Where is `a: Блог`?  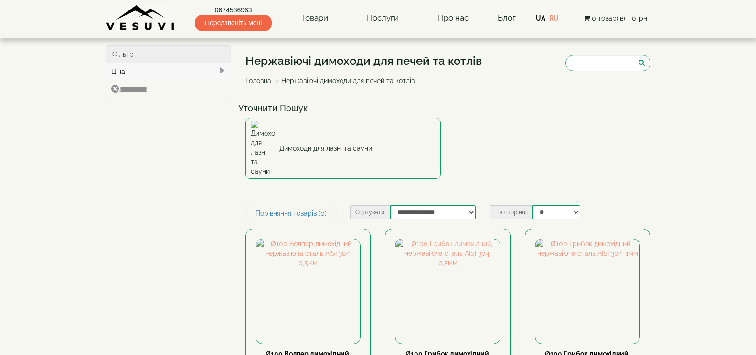
a: Блог is located at coordinates (506, 18).